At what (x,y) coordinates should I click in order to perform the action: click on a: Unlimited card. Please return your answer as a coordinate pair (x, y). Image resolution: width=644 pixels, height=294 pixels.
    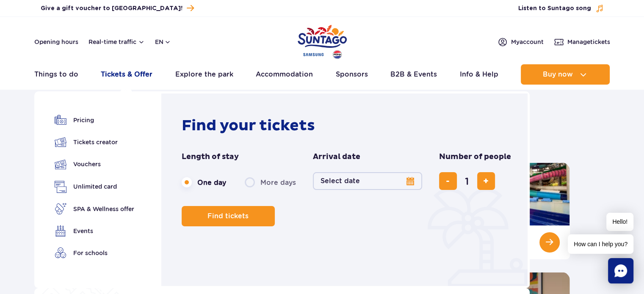
    Looking at the image, I should click on (95, 186).